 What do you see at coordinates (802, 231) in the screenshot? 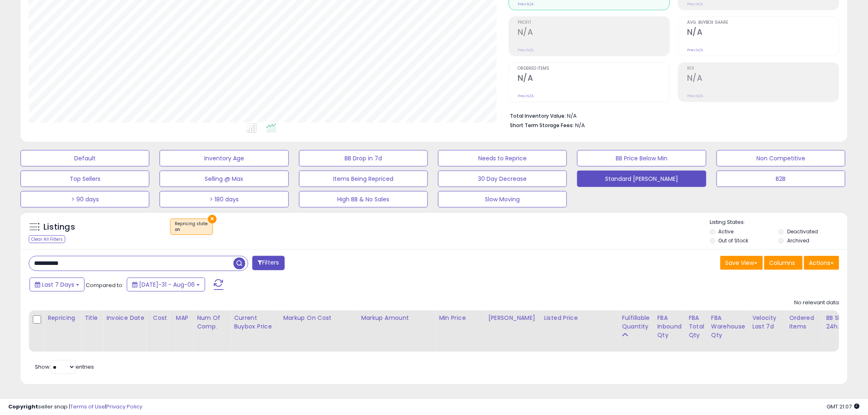
I see `label: Deactivated` at bounding box center [802, 231].